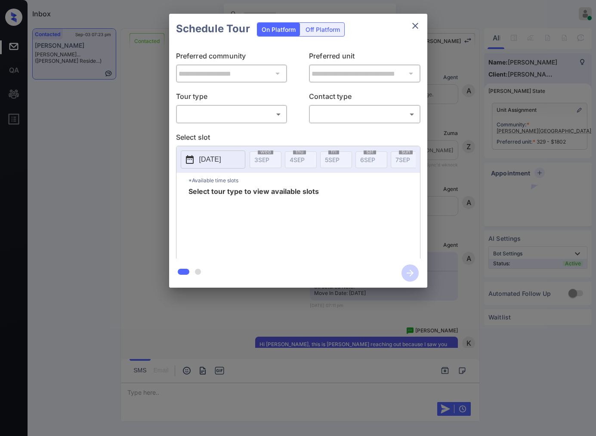 This screenshot has width=596, height=436. I want to click on p: Select slot, so click(298, 139).